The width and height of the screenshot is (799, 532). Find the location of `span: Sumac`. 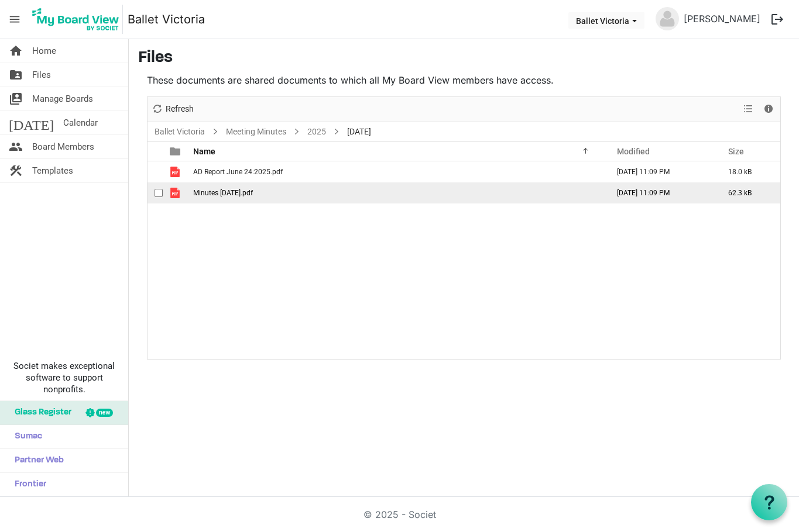

span: Sumac is located at coordinates (25, 437).